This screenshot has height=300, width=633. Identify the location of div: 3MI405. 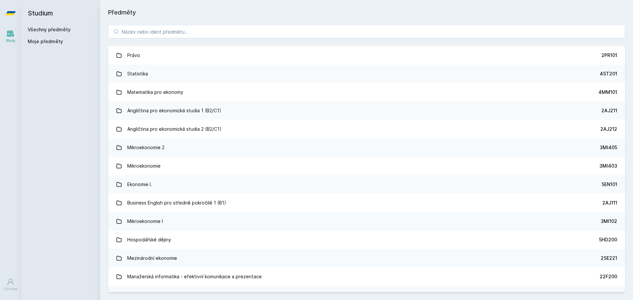
(608, 148).